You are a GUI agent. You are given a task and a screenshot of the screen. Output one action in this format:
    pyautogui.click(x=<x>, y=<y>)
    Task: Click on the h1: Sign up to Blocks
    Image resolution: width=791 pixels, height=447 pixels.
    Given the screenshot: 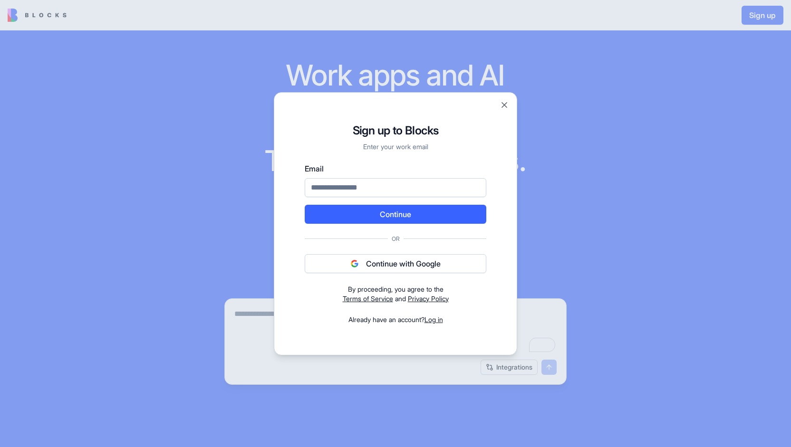 What is the action you would take?
    pyautogui.click(x=396, y=131)
    